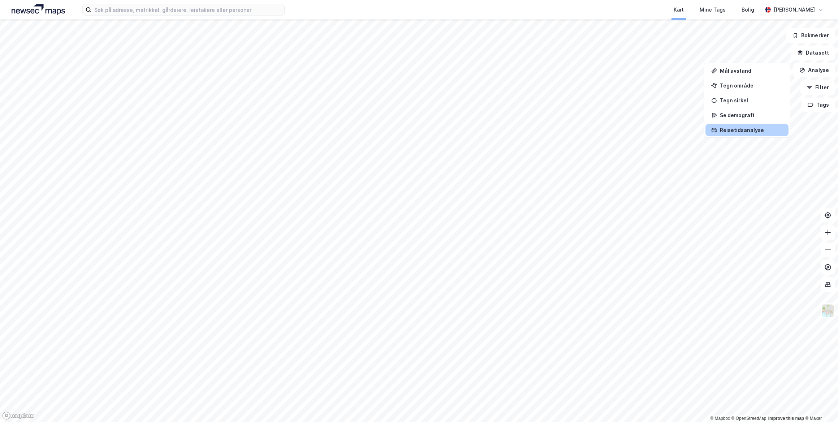 This screenshot has width=838, height=422. I want to click on div: Kontrollprogram for chat, so click(820, 404).